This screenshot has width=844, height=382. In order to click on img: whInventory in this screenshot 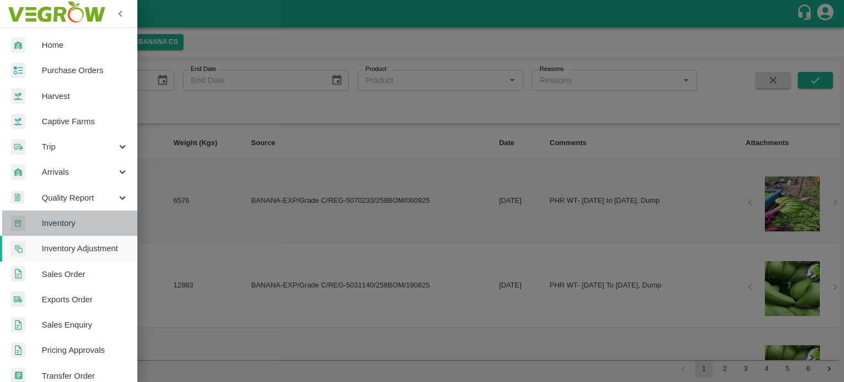, I will do `click(18, 223)`.